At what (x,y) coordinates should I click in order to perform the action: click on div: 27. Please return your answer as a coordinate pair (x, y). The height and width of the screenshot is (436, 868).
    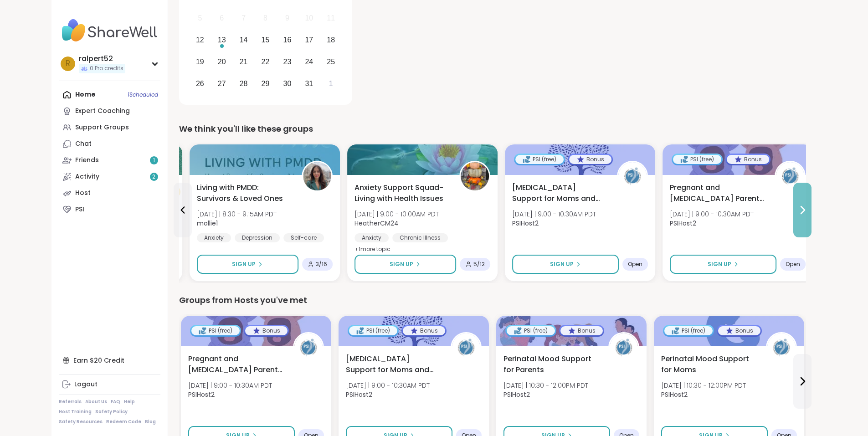
    Looking at the image, I should click on (222, 84).